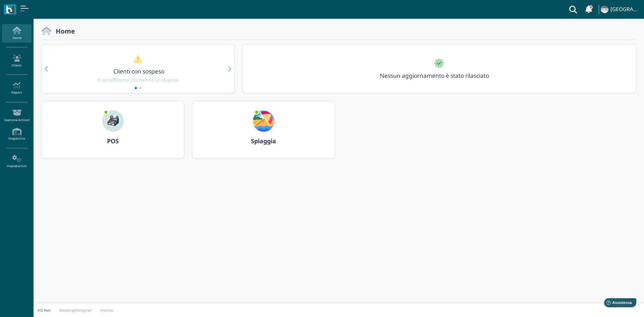 The height and width of the screenshot is (317, 644). What do you see at coordinates (439, 69) in the screenshot?
I see `div: 1 / 1` at bounding box center [439, 69].